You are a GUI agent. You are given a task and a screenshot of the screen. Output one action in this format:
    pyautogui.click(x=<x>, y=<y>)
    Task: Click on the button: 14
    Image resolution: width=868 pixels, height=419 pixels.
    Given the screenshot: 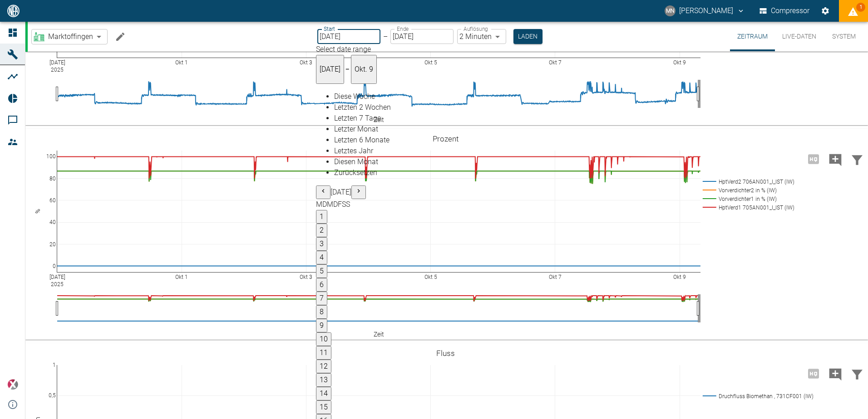 What is the action you would take?
    pyautogui.click(x=324, y=394)
    